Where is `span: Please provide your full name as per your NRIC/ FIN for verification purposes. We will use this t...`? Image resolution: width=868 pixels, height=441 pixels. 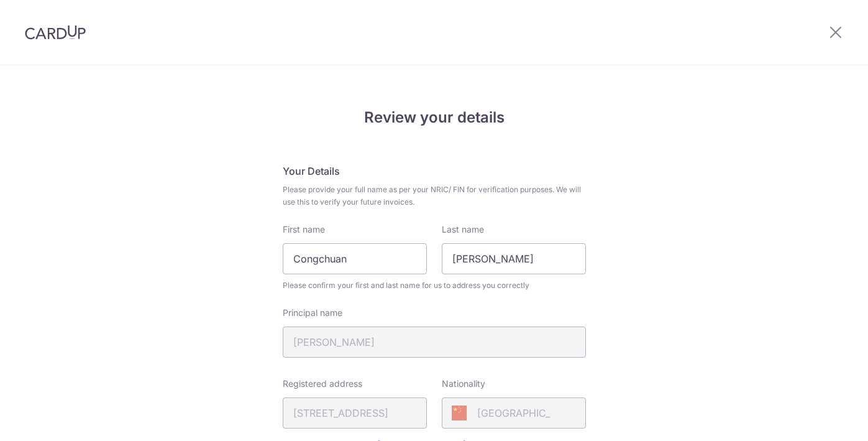 span: Please provide your full name as per your NRIC/ FIN for verification purposes. We will use this t... is located at coordinates (434, 196).